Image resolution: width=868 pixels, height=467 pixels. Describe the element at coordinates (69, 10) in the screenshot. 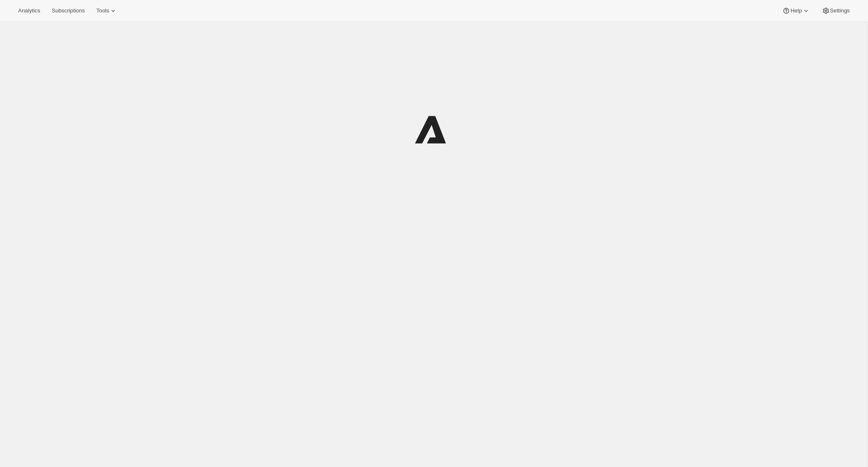

I see `button: Subscriptions` at that location.